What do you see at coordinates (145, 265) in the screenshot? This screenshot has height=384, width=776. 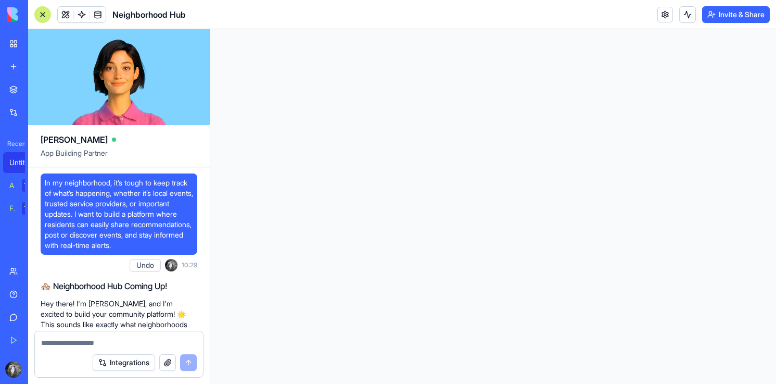 I see `button: Undo` at bounding box center [145, 265].